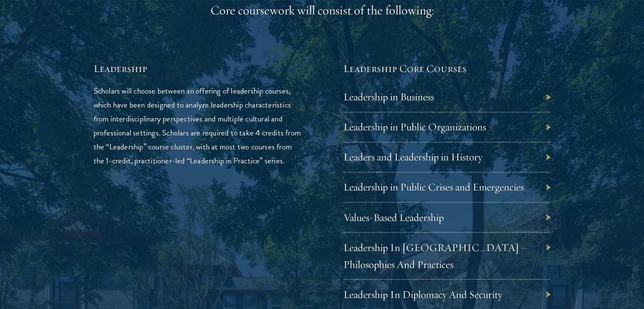  I want to click on div: Core coursework will consist of the following:, so click(322, 11).